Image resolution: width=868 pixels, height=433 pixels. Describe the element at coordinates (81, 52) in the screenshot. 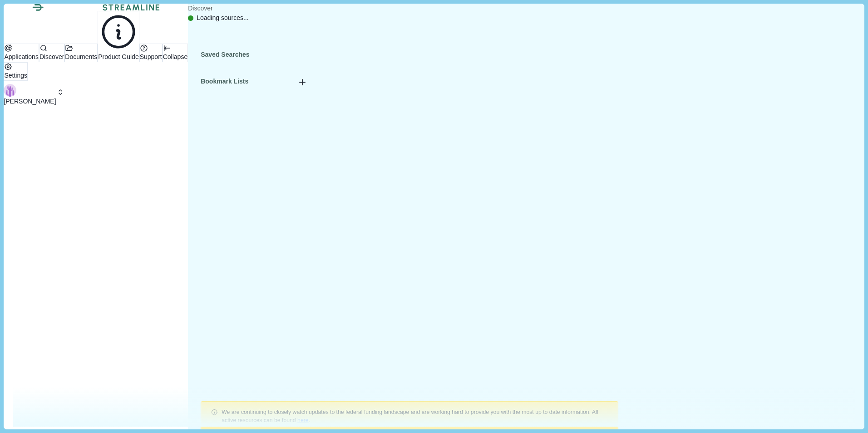

I see `button: Documents` at that location.